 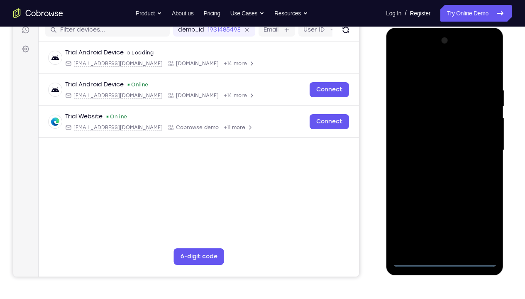 What do you see at coordinates (12, 51) in the screenshot?
I see `a: Settings` at bounding box center [12, 51].